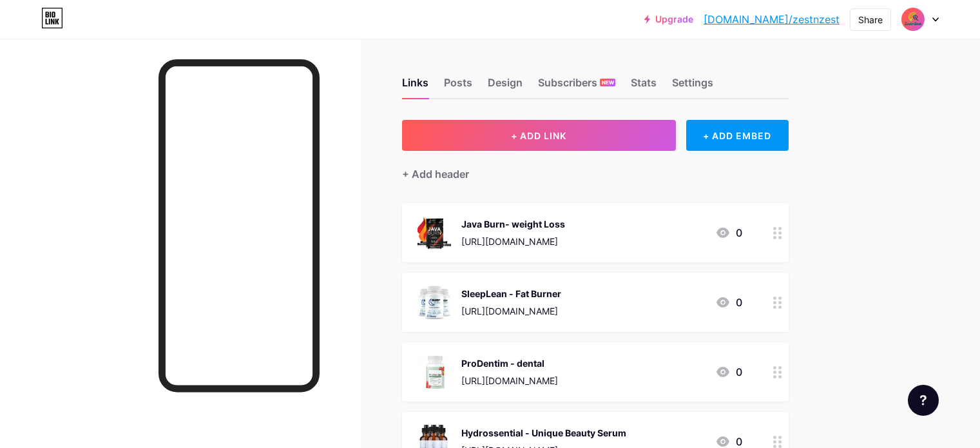 This screenshot has width=980, height=448. What do you see at coordinates (511, 294) in the screenshot?
I see `div: SleepLean - Fat Burner` at bounding box center [511, 294].